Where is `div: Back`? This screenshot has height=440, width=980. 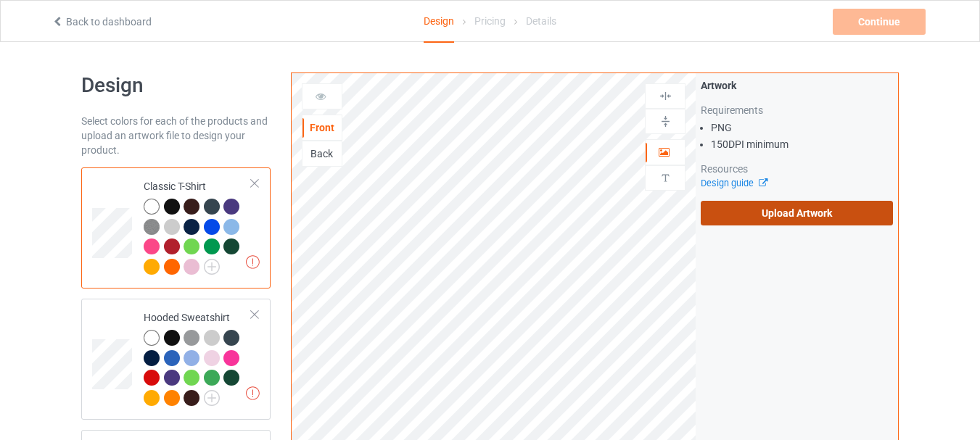 div: Back is located at coordinates (322, 154).